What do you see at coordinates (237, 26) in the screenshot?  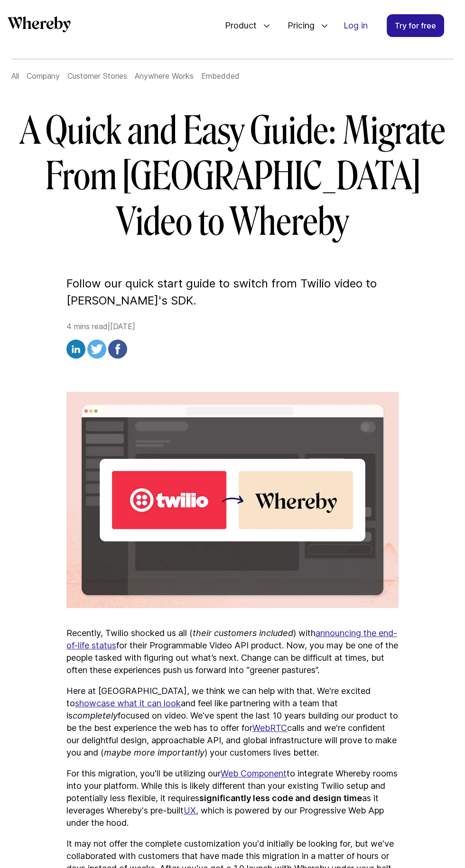 I see `span: Product` at bounding box center [237, 26].